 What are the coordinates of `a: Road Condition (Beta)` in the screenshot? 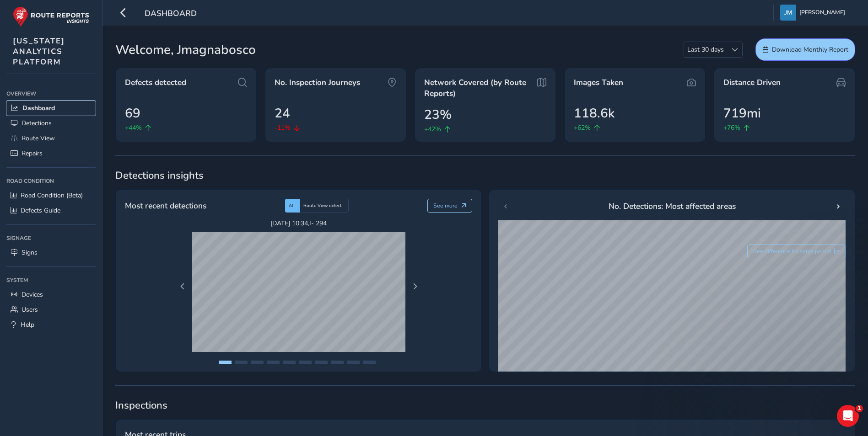 It's located at (51, 195).